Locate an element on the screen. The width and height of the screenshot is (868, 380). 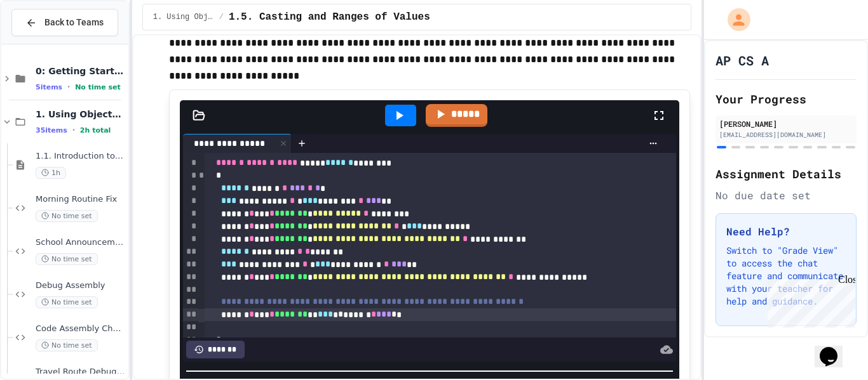
p: Switch to "Grade View" to access the chat feature and communicate with your teacher for help and ... is located at coordinates (786, 276).